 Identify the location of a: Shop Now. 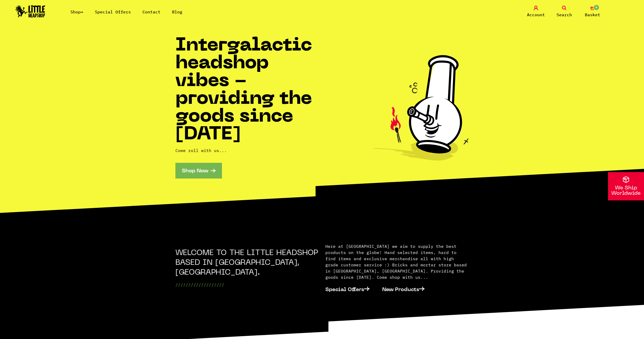
(199, 170).